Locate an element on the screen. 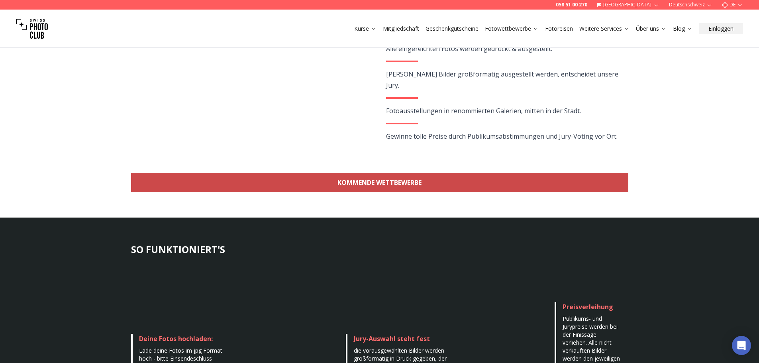 This screenshot has height=363, width=759. button: Mitgliedschaft is located at coordinates (401, 29).